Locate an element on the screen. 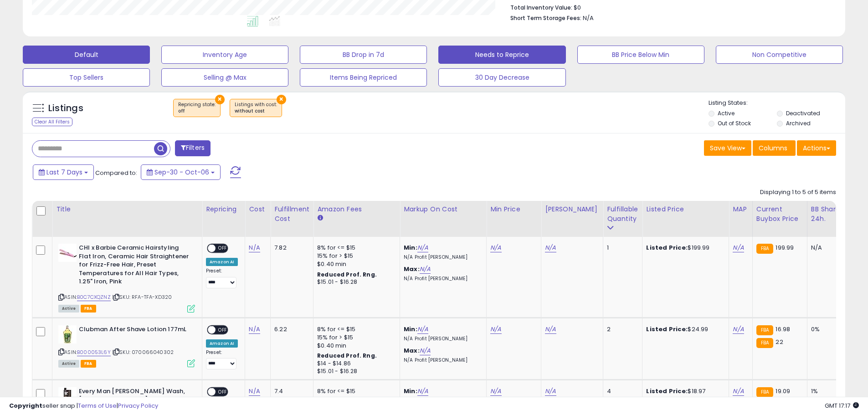 The image size is (868, 415). div: $15.01 - $16.28 is located at coordinates (355, 282).